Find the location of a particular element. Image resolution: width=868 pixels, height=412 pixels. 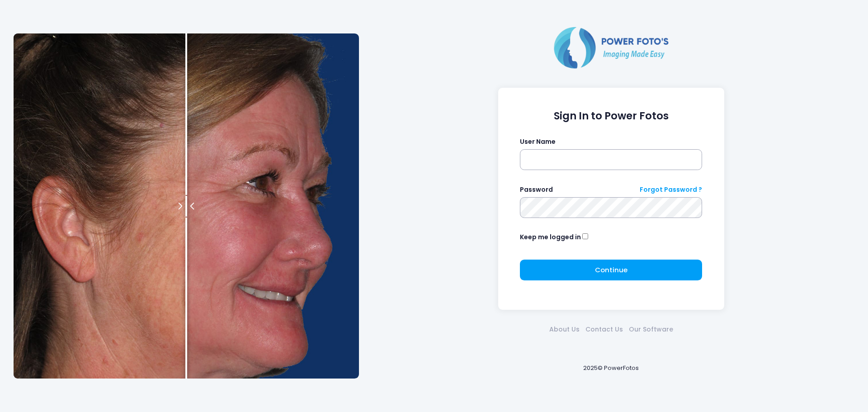

a: Contact Us is located at coordinates (604, 329).